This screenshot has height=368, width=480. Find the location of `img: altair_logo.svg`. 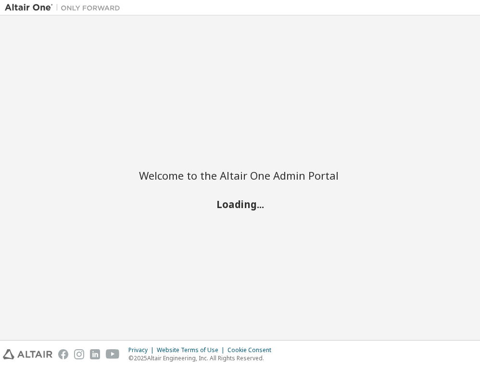

img: altair_logo.svg is located at coordinates (27, 354).